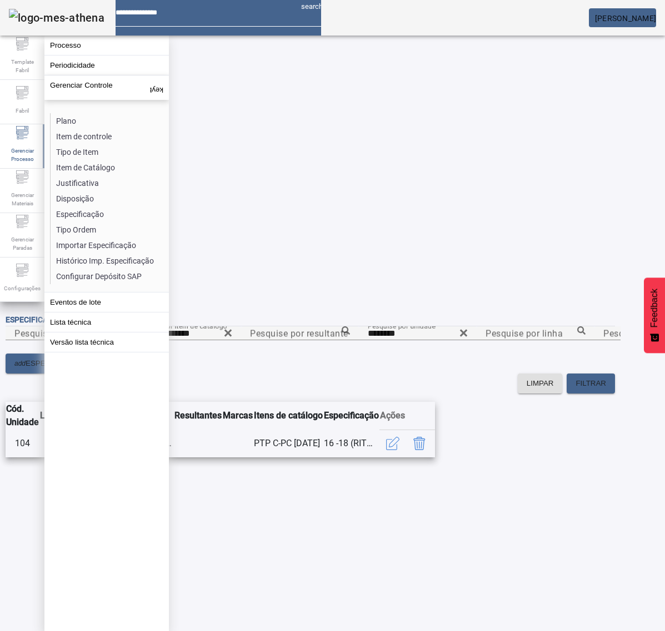 The image size is (665, 631). What do you see at coordinates (524, 333) in the screenshot?
I see `mat-label: Pesquise por linha` at bounding box center [524, 333].